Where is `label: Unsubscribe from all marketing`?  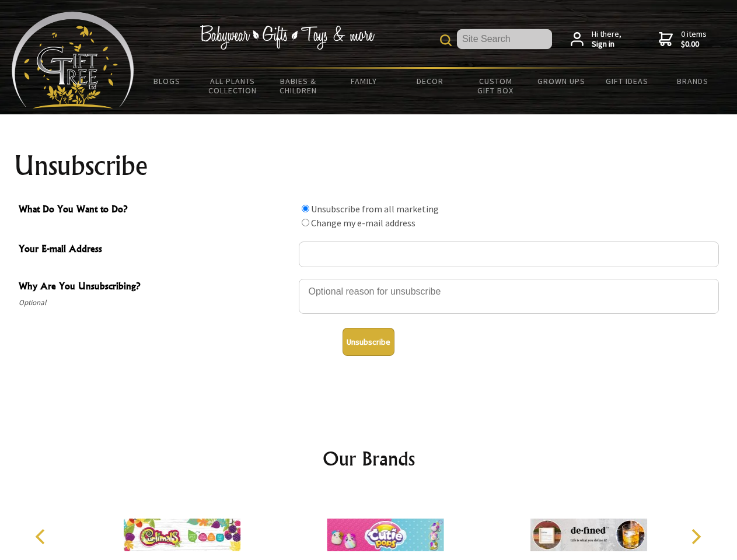
label: Unsubscribe from all marketing is located at coordinates (375, 209).